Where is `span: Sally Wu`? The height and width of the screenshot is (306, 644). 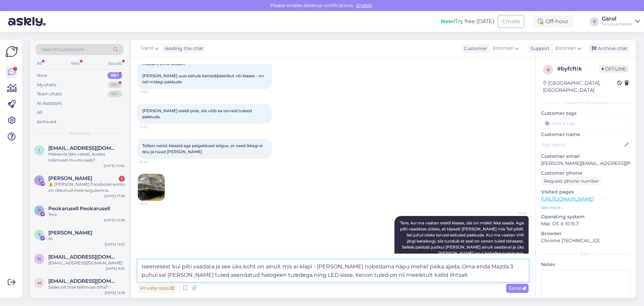 span: Sally Wu is located at coordinates (70, 232).